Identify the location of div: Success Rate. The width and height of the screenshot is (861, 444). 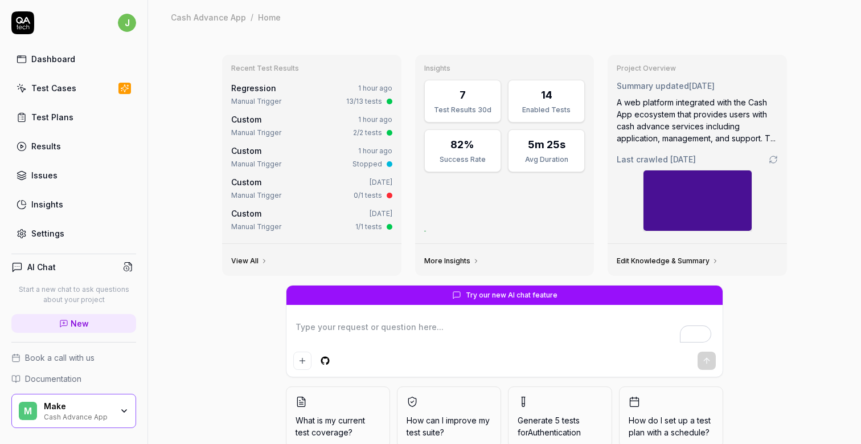
(462, 159).